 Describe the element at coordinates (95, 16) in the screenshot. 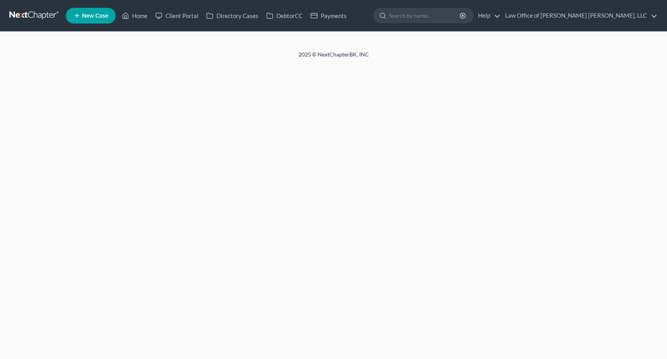

I see `span: New Case` at that location.